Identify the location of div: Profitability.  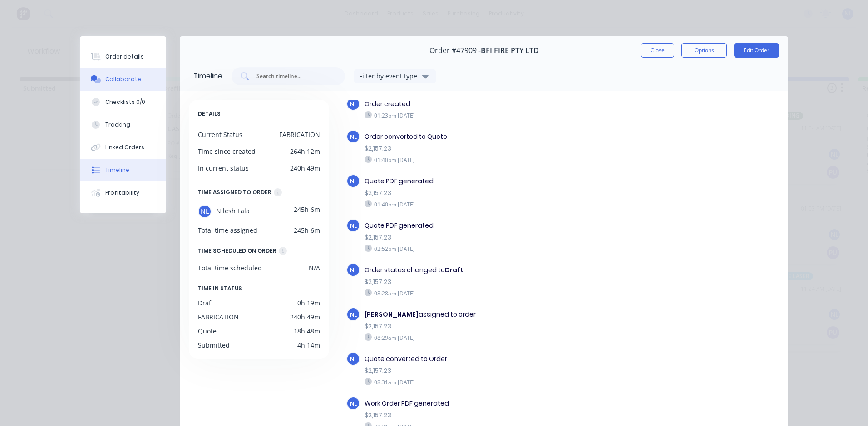
(122, 193).